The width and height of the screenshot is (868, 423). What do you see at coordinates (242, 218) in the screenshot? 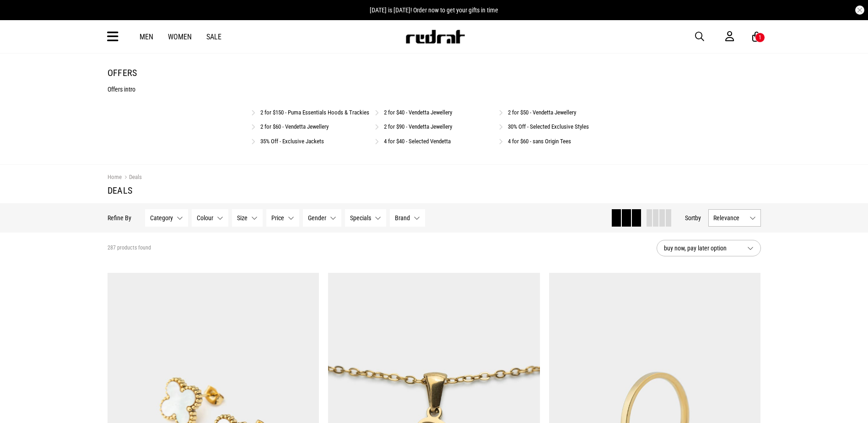
I see `span: Size` at bounding box center [242, 218].